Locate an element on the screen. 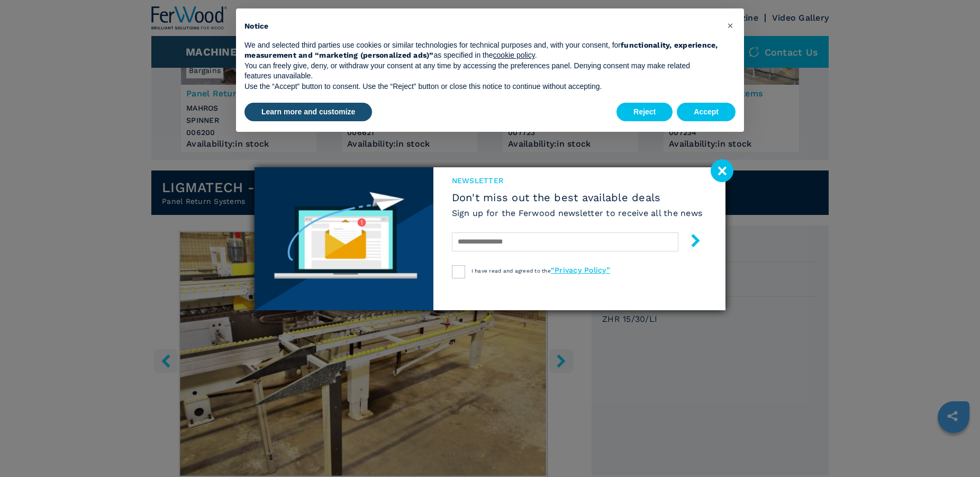 The height and width of the screenshot is (477, 980). img: Newsletter image is located at coordinates (344, 239).